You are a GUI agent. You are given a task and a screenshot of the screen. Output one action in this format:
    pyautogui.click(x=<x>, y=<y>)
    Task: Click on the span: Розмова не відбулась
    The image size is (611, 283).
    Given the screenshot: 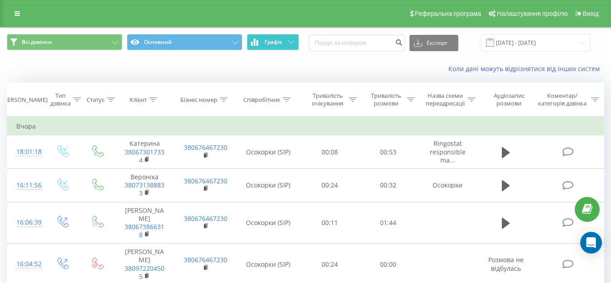 What is the action you would take?
    pyautogui.click(x=506, y=264)
    